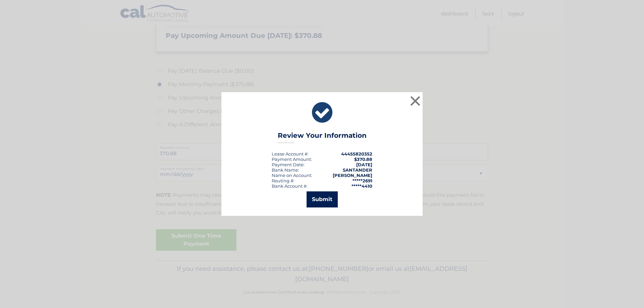 This screenshot has height=308, width=644. I want to click on div: Routing #:, so click(283, 180).